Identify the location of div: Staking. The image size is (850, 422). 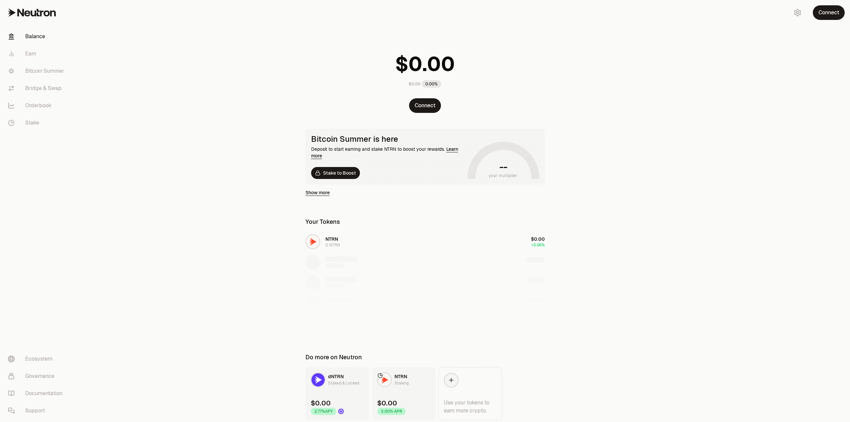
(401, 383).